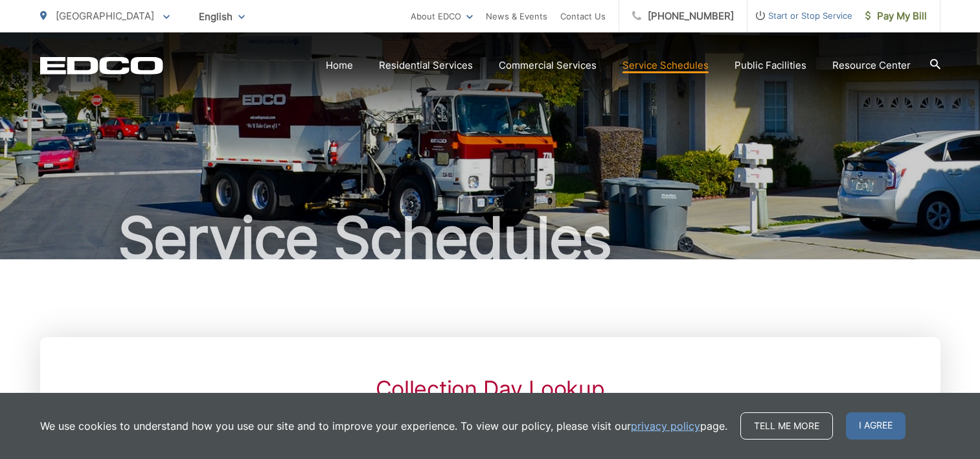  What do you see at coordinates (516, 16) in the screenshot?
I see `a: News & Events` at bounding box center [516, 16].